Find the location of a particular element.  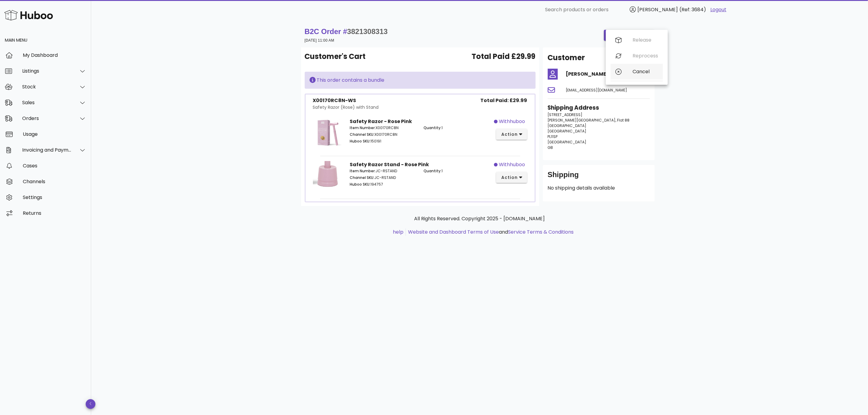

div: My Dashboard is located at coordinates (54, 55).